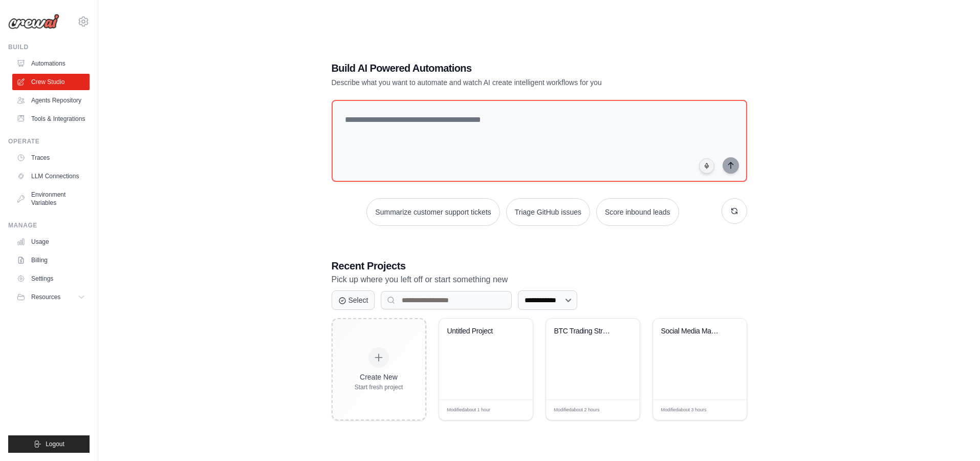 The width and height of the screenshot is (980, 461). What do you see at coordinates (51, 279) in the screenshot?
I see `a: Settings` at bounding box center [51, 279].